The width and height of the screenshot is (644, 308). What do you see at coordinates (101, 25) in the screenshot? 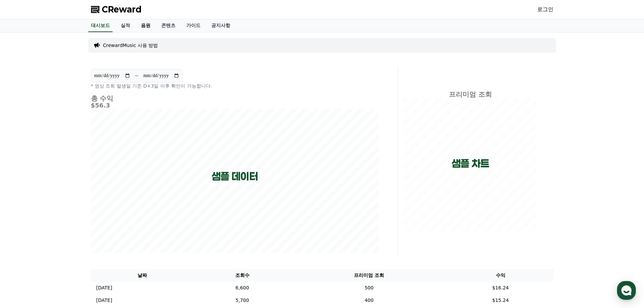
I see `a: 대시보드` at bounding box center [101, 25].